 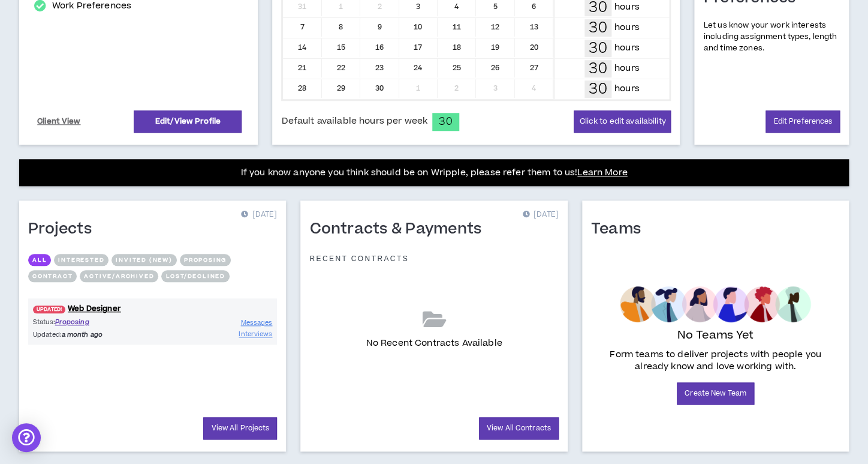 I want to click on button: All, so click(x=40, y=260).